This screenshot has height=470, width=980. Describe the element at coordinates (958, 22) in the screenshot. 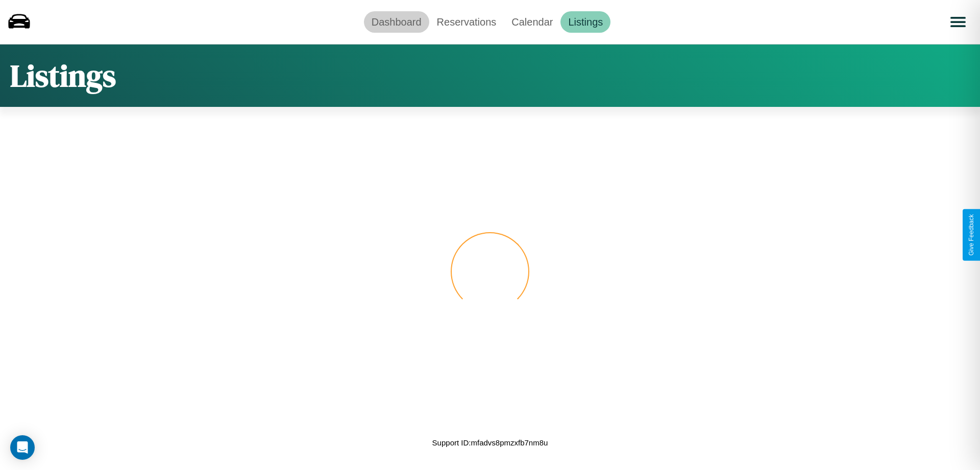

I see `button: Open menu` at that location.